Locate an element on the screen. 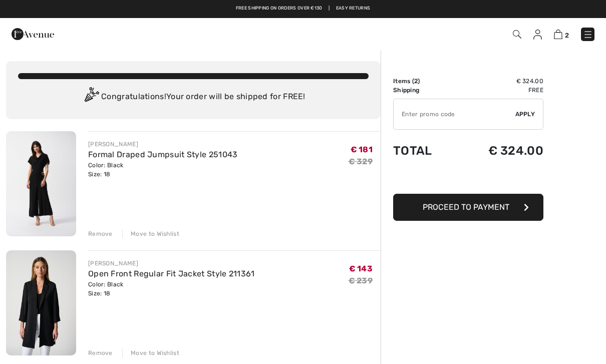  img: Search is located at coordinates (517, 34).